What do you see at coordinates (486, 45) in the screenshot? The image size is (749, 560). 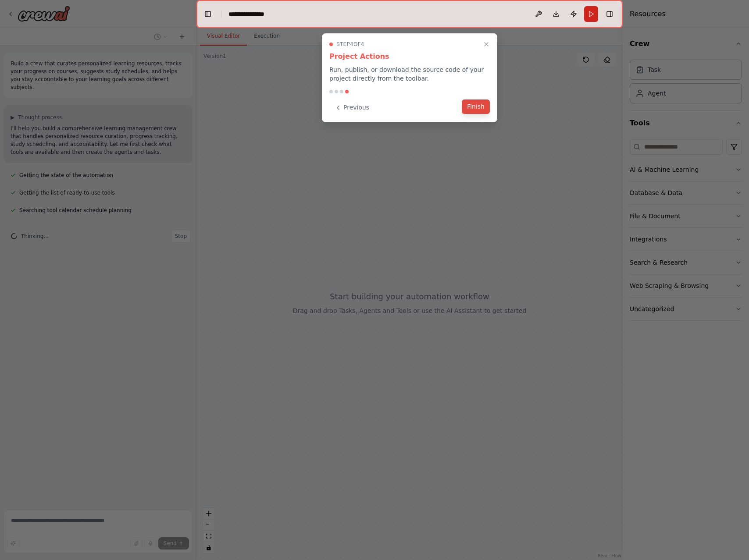 I see `button: Close walkthrough` at bounding box center [486, 45].